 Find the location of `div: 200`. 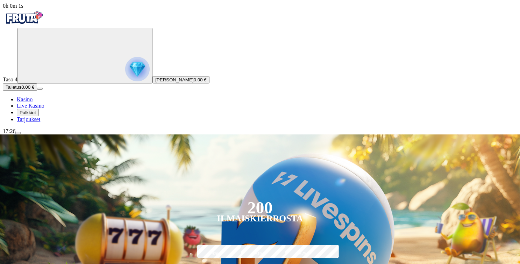

div: 200 is located at coordinates (260, 208).